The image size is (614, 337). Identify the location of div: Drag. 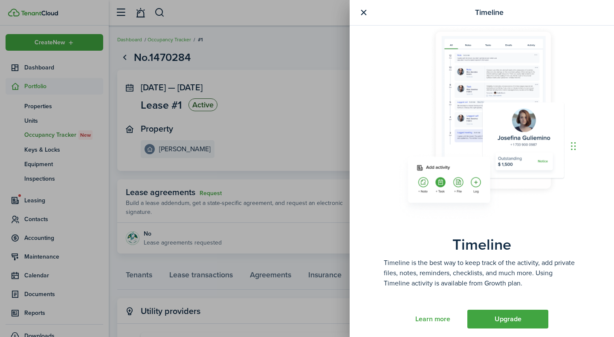
(573, 146).